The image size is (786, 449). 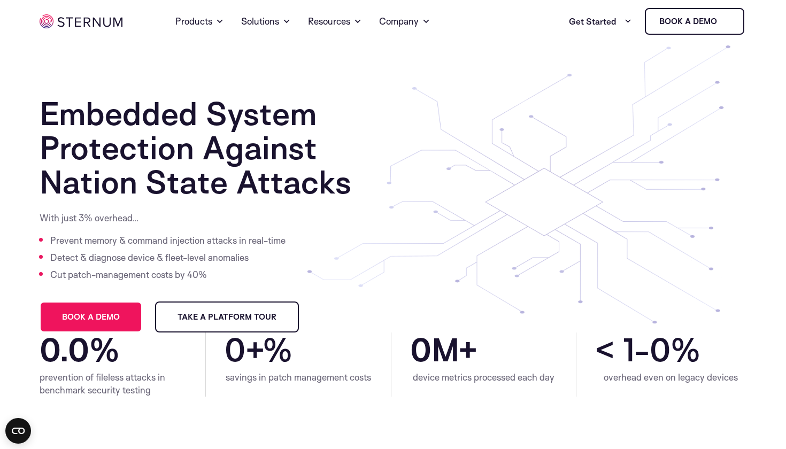 What do you see at coordinates (91, 317) in the screenshot?
I see `span: Book a demo` at bounding box center [91, 317].